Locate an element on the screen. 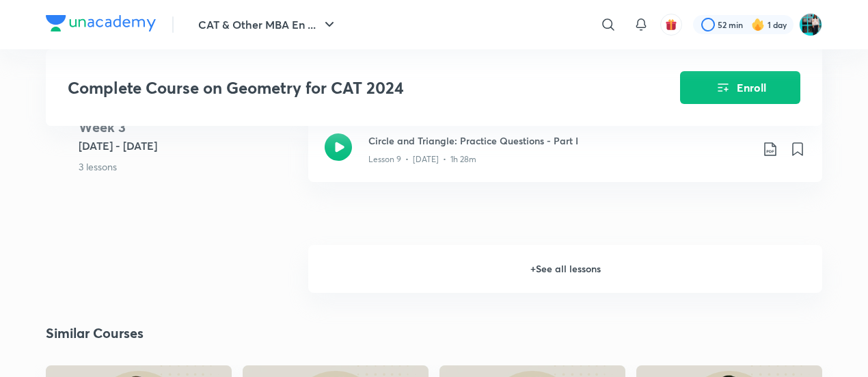  img: avatar is located at coordinates (672, 24).